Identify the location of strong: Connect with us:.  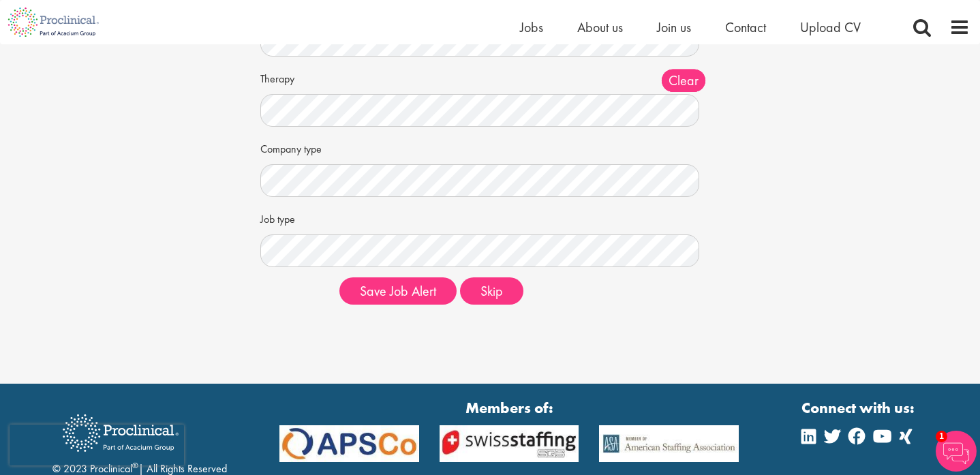
(859, 407).